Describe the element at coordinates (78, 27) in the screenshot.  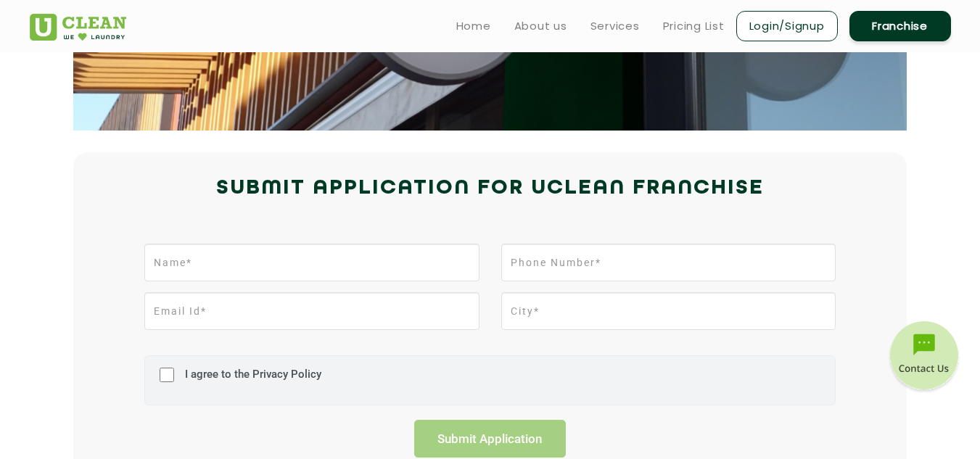
I see `img: UClean Laundry and Dry Cleaning` at that location.